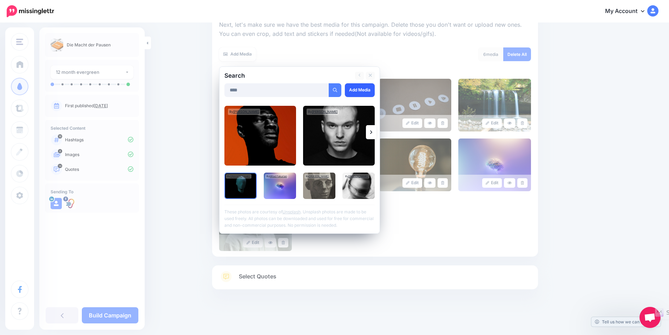  I want to click on img: Missinglettr, so click(30, 11).